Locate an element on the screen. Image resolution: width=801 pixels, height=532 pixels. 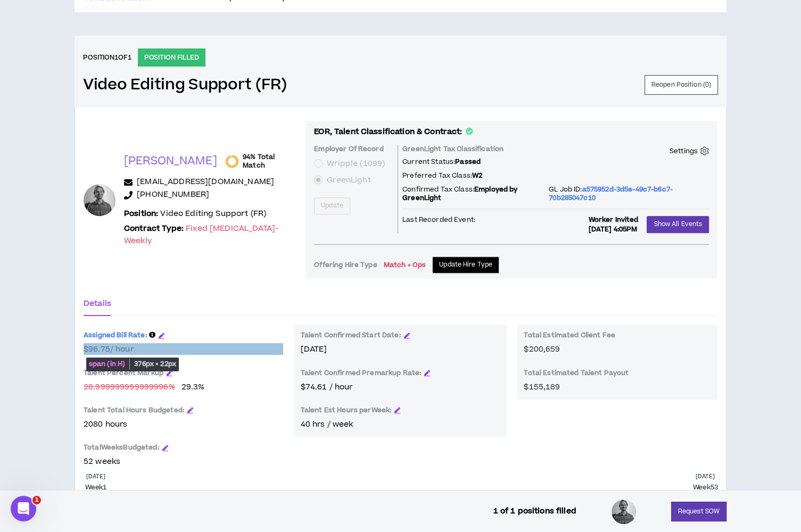
span: 1 is located at coordinates (37, 501).